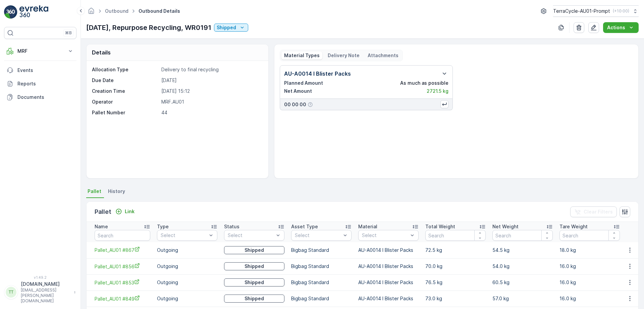 The width and height of the screenshot is (644, 309). What do you see at coordinates (122, 299) in the screenshot?
I see `span: Pallet_AU01 #849` at bounding box center [122, 299].